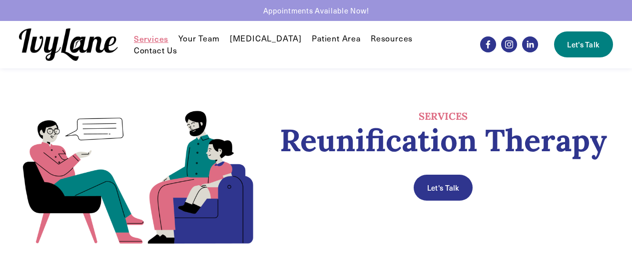 Image resolution: width=632 pixels, height=275 pixels. What do you see at coordinates (488, 44) in the screenshot?
I see `a: Facebook` at bounding box center [488, 44].